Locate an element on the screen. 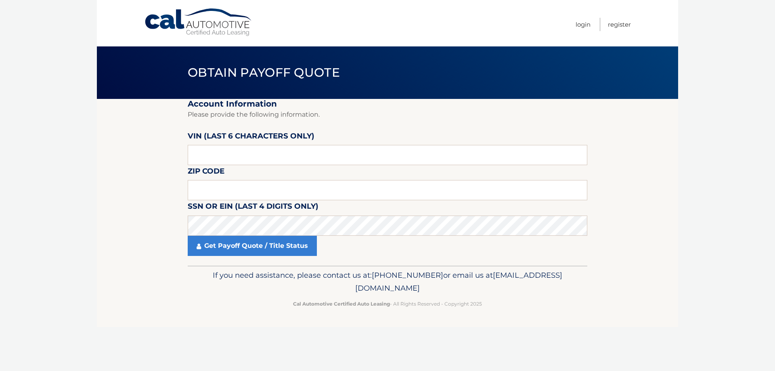 This screenshot has height=371, width=775. a: Get Payoff Quote / Title Status is located at coordinates (252, 246).